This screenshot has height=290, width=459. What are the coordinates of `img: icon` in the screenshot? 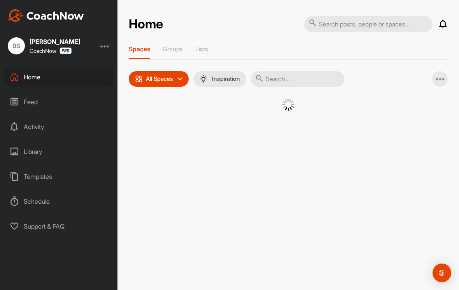 It's located at (139, 79).